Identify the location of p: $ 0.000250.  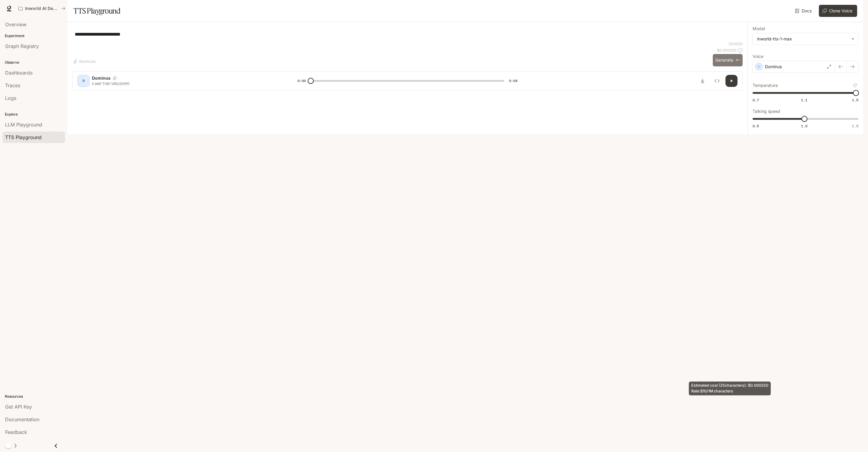
(727, 50).